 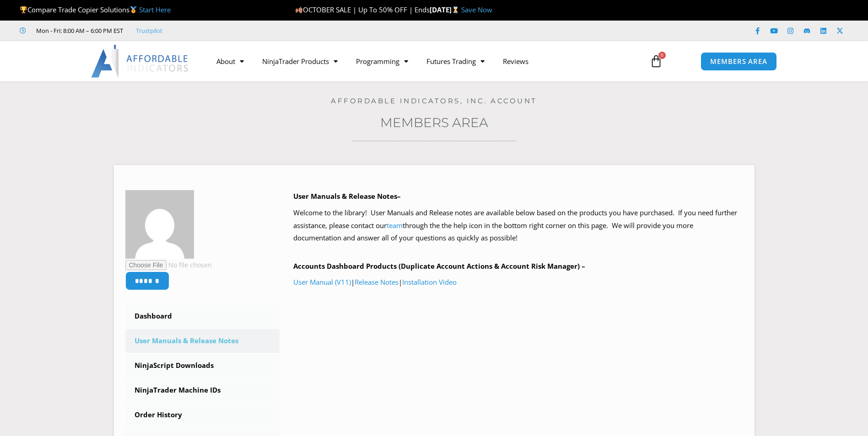 What do you see at coordinates (203, 415) in the screenshot?
I see `a: Order History` at bounding box center [203, 415].